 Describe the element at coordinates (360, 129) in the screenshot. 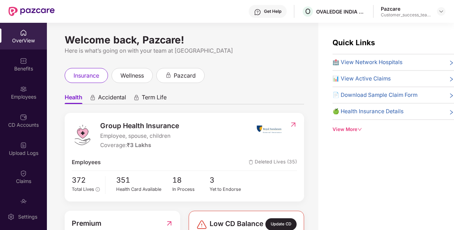

I see `span: down` at that location.